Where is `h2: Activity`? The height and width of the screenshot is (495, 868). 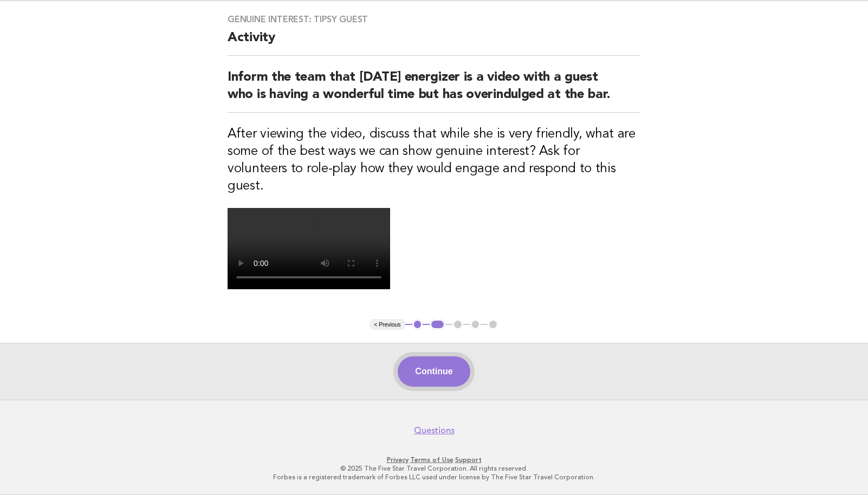
h2: Activity is located at coordinates (434, 42).